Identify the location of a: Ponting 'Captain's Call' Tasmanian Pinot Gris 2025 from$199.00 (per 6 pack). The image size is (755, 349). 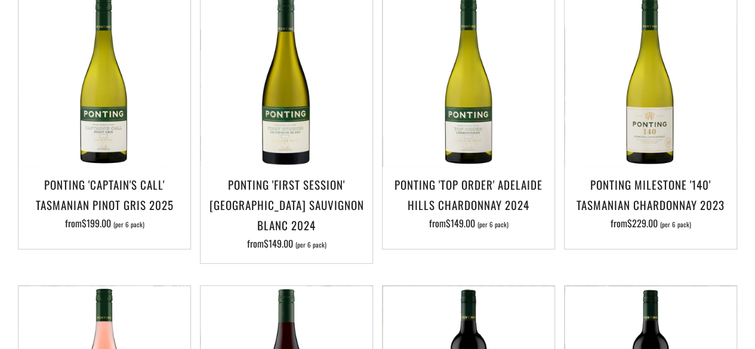
(104, 204).